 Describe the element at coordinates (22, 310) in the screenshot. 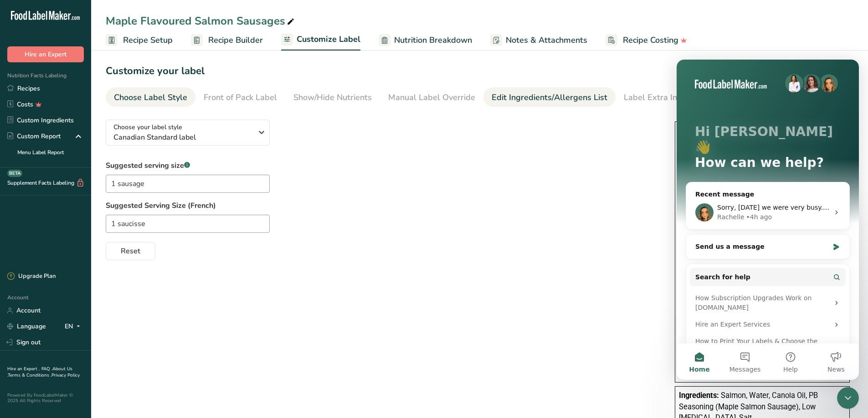

I see `span: Home` at that location.